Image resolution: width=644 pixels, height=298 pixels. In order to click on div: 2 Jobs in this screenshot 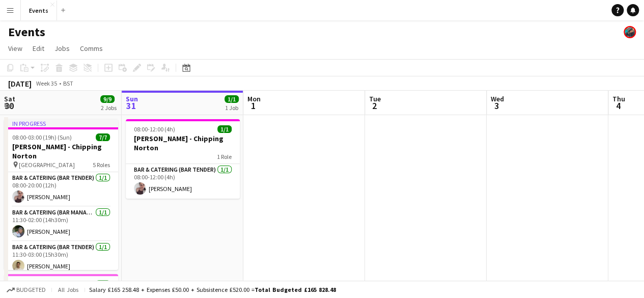, I will do `click(109, 107)`.